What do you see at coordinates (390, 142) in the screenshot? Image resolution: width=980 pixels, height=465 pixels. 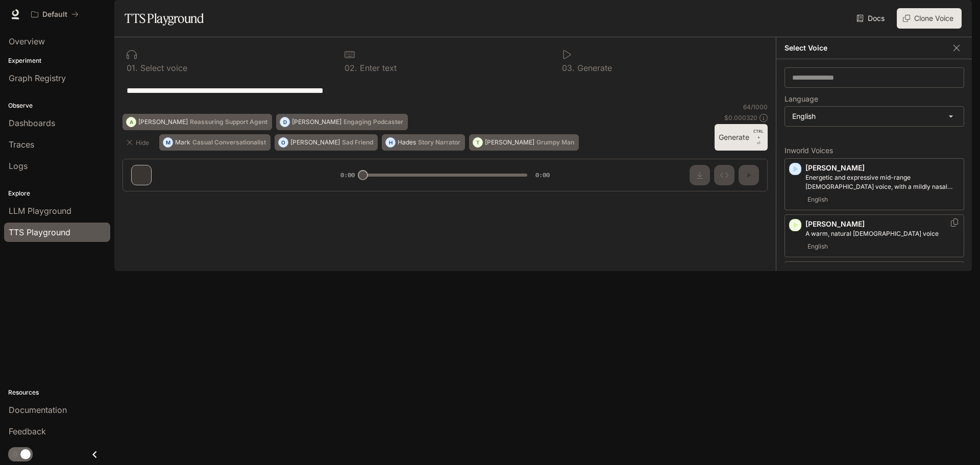 I see `div: H` at bounding box center [390, 142].